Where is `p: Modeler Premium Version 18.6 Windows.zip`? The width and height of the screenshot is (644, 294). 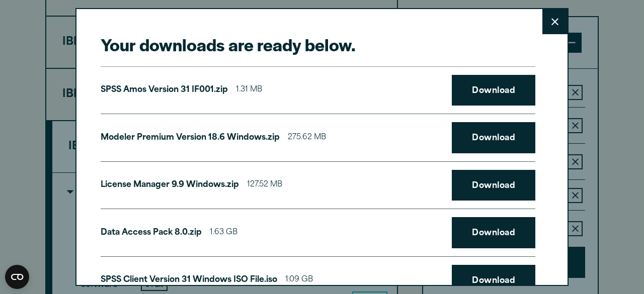
p: Modeler Premium Version 18.6 Windows.zip is located at coordinates (190, 138).